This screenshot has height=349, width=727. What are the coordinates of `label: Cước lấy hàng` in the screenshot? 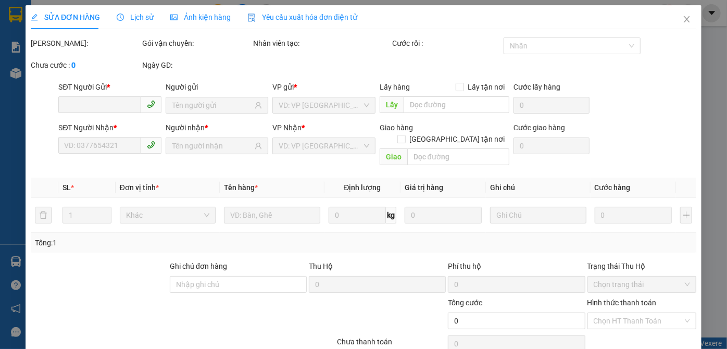 It's located at (537, 87).